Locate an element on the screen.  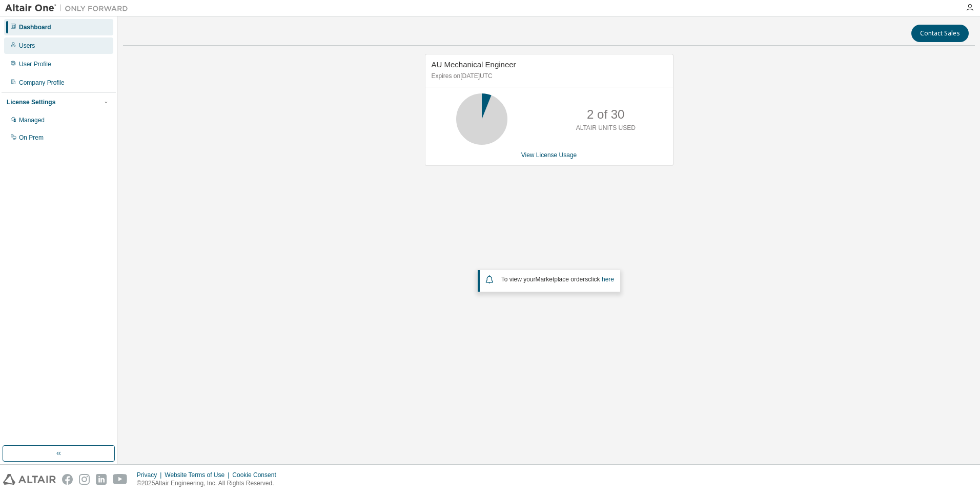
div: Managed is located at coordinates (32, 120).